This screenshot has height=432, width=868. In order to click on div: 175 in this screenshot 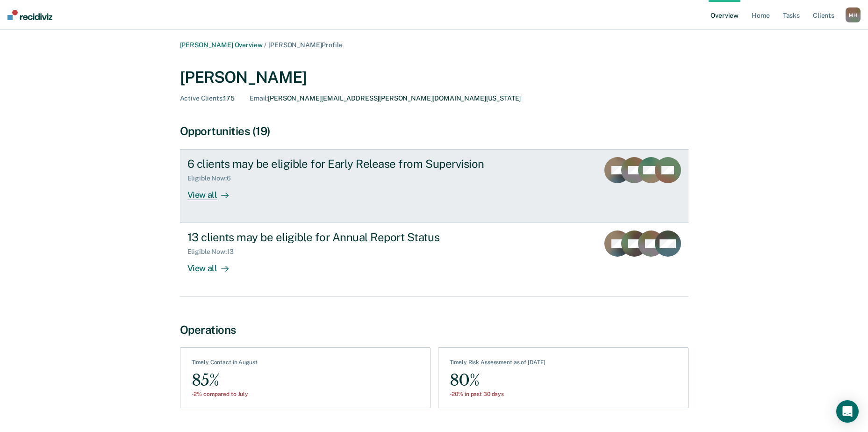, I will do `click(208, 99)`.